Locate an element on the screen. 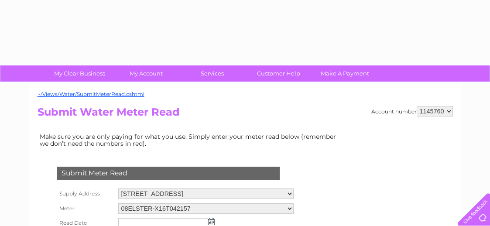  th: Meter is located at coordinates (86, 209).